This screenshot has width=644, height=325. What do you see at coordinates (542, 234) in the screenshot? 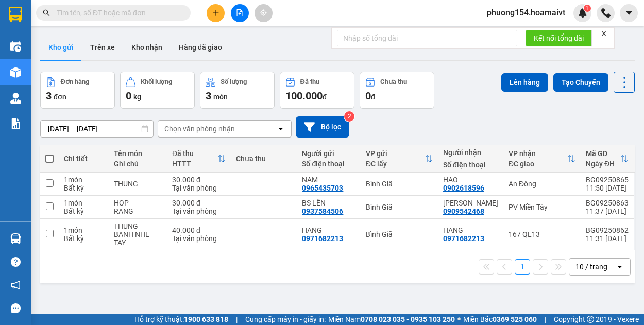
I see `div: 167 QL13` at bounding box center [542, 234].